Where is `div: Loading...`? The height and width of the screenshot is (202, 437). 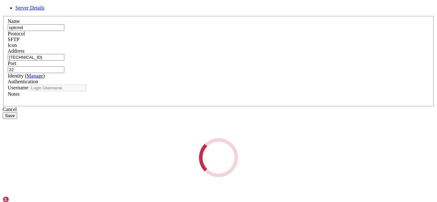 div: Loading... is located at coordinates (218, 158).